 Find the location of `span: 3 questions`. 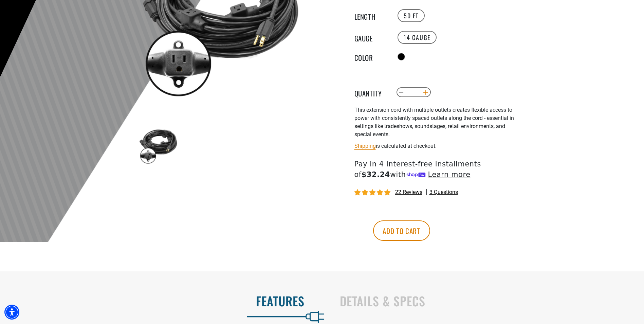

span: 3 questions is located at coordinates (444, 192).